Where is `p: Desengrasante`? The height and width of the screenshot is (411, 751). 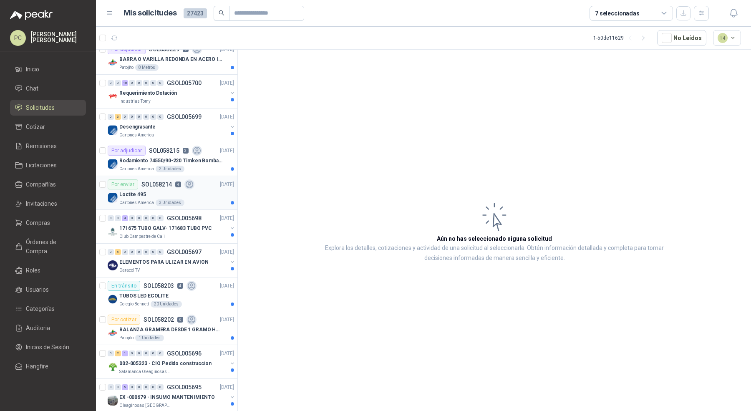 p: Desengrasante is located at coordinates (137, 127).